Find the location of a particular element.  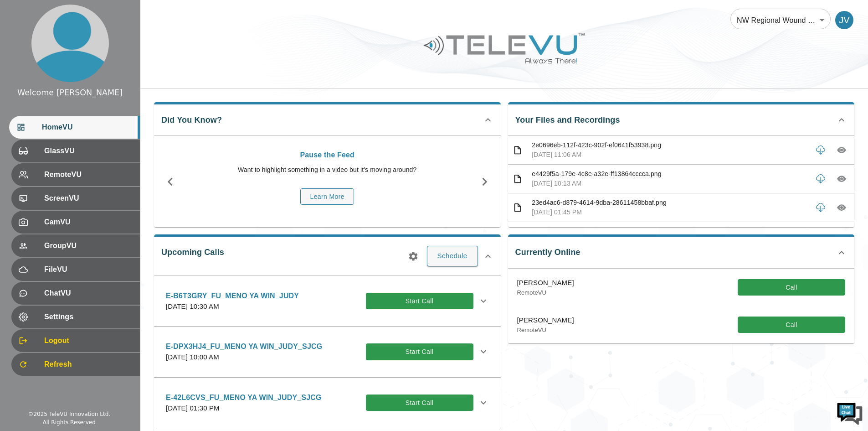

div: NW Regional Wound Care is located at coordinates (780, 20).